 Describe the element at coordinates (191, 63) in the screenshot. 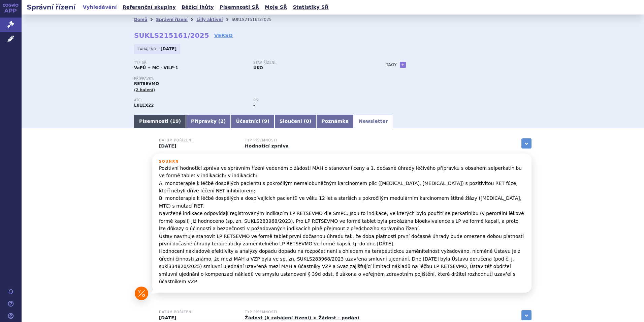

I see `p: Typ SŘ:` at that location.